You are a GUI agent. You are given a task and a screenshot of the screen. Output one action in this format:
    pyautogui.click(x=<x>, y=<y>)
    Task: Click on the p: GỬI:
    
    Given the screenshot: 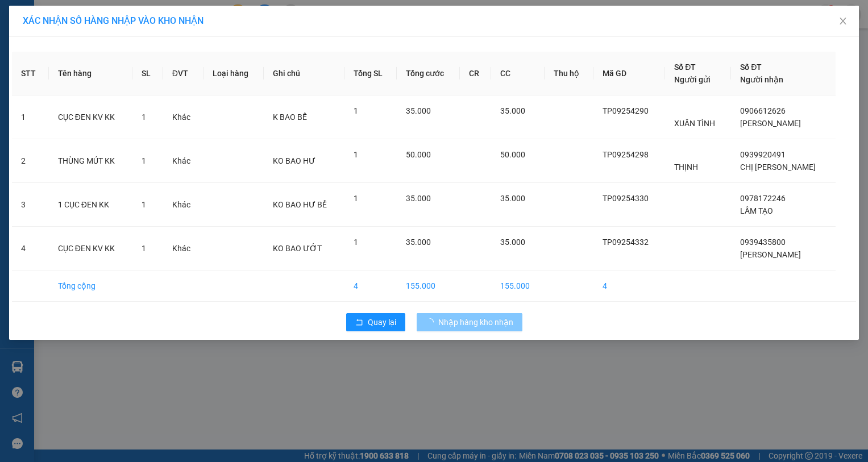 What is the action you would take?
    pyautogui.click(x=85, y=27)
    